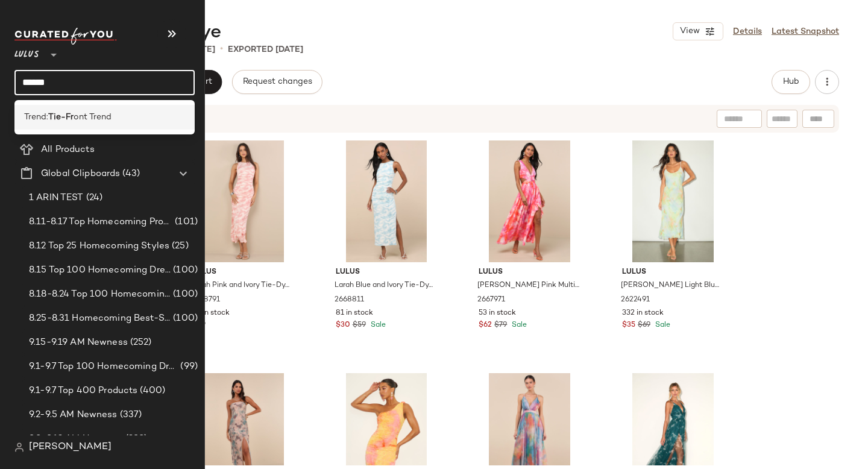 This screenshot has height=469, width=868. I want to click on span: 8.15 Top 100 Homecoming Dresses, so click(99, 270).